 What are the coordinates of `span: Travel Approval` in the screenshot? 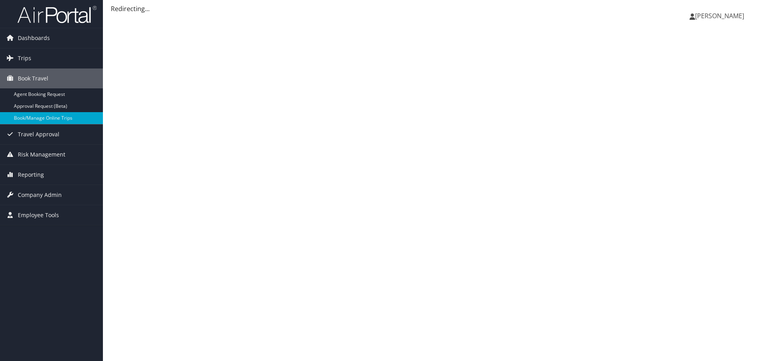 It's located at (38, 134).